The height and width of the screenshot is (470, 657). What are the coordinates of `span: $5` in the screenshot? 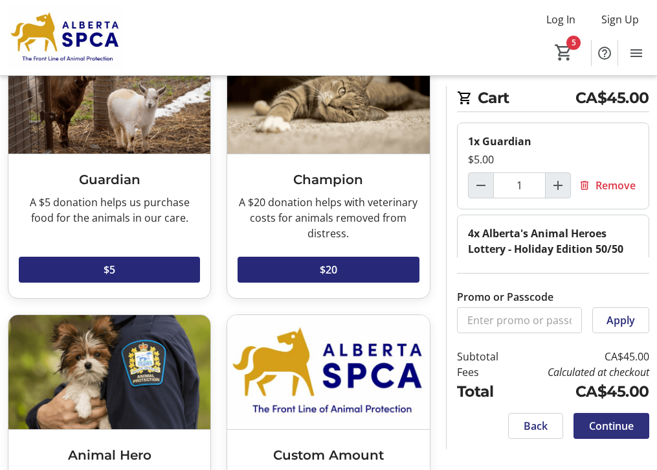 It's located at (109, 269).